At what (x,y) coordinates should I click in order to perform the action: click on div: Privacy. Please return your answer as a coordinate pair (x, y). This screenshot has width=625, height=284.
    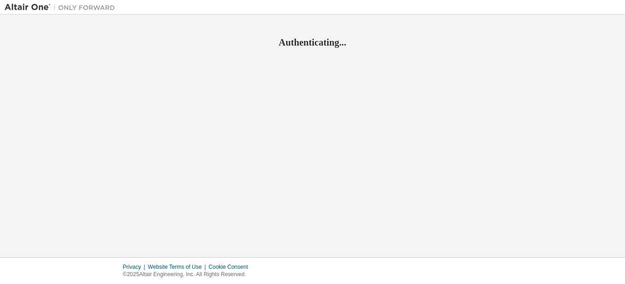
    Looking at the image, I should click on (135, 267).